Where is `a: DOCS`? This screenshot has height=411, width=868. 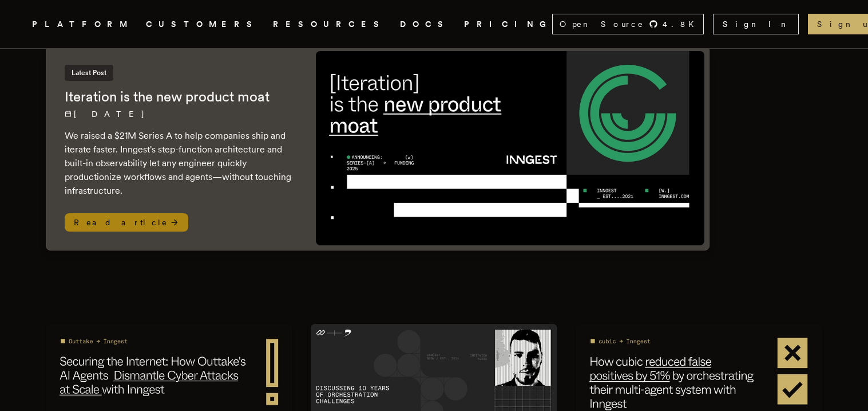
a: DOCS is located at coordinates (425, 24).